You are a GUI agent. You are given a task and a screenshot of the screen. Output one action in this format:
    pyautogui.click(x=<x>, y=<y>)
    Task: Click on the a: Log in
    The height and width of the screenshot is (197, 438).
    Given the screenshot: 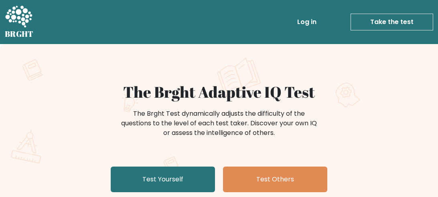 What is the action you would take?
    pyautogui.click(x=307, y=22)
    